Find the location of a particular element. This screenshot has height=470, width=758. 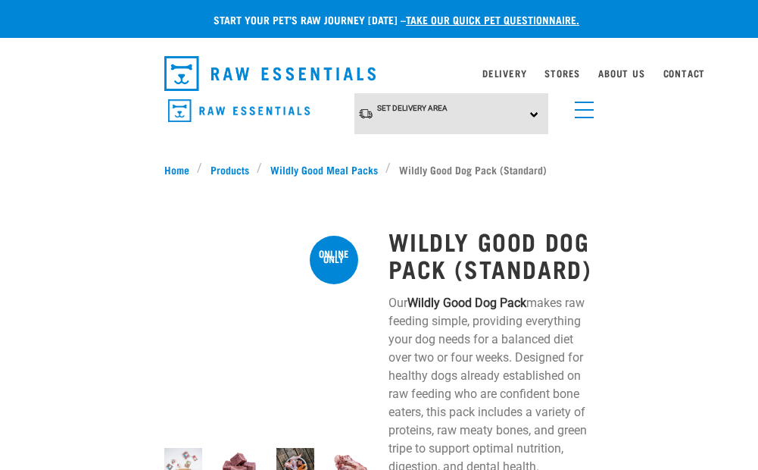

strong: Wildly Good Dog Pack is located at coordinates (467, 302).